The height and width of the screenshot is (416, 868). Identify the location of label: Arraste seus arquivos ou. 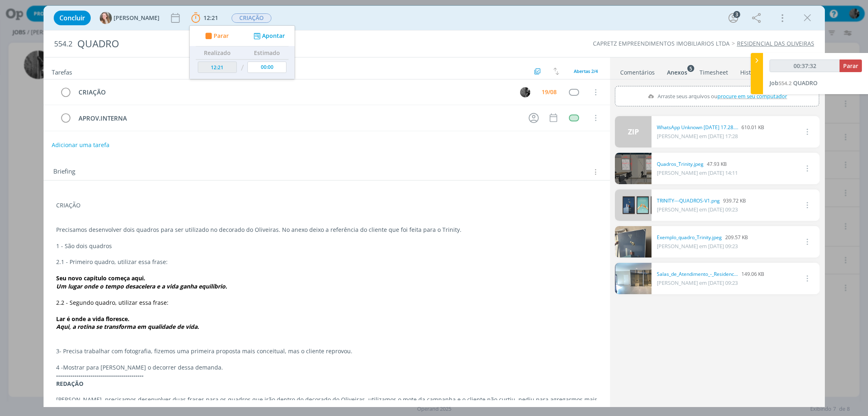
(717, 96).